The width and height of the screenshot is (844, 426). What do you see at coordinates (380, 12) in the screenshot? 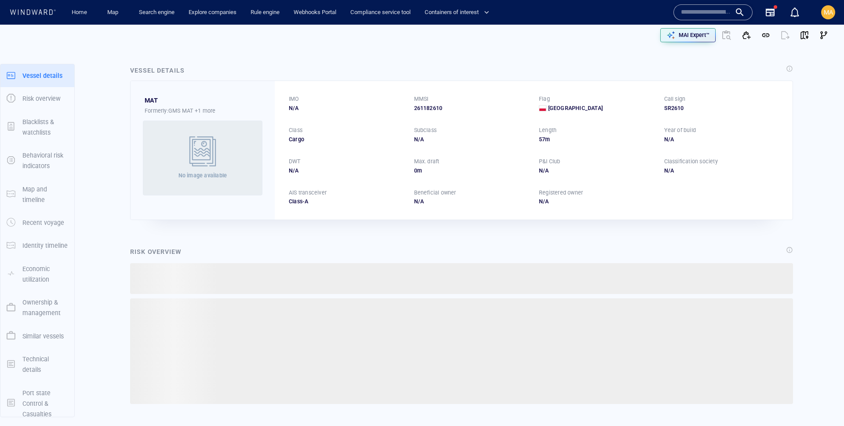
I see `button: Compliance service tool` at bounding box center [380, 12].